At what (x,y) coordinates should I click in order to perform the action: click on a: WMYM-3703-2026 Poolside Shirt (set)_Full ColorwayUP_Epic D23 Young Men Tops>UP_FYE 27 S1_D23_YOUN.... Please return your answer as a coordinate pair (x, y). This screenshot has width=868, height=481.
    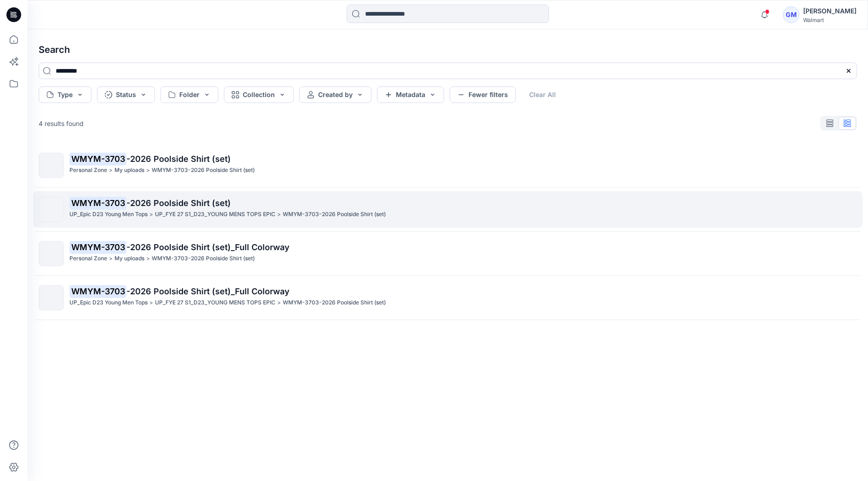
    Looking at the image, I should click on (448, 297).